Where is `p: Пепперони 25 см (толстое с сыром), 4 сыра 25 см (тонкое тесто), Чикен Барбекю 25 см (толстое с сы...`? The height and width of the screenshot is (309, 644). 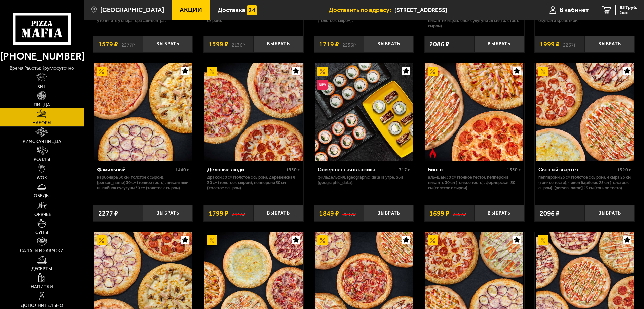
p: Пепперони 25 см (толстое с сыром), 4 сыра 25 см (тонкое тесто), Чикен Барбекю 25 см (толстое с сы... is located at coordinates (585, 183).